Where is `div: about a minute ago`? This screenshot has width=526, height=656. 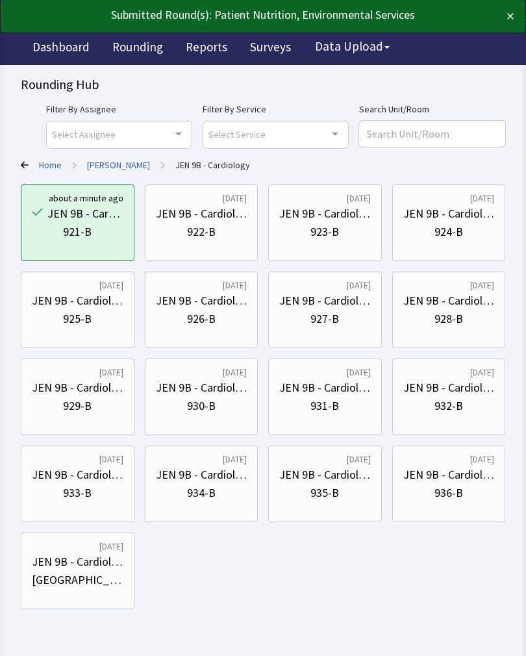
div: about a minute ago is located at coordinates (86, 198).